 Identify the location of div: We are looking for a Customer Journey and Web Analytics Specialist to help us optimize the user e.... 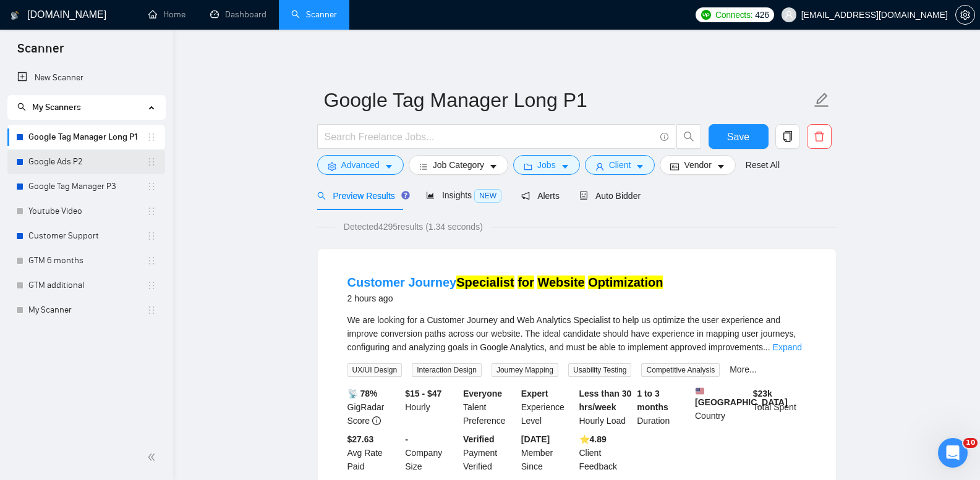
(577, 333).